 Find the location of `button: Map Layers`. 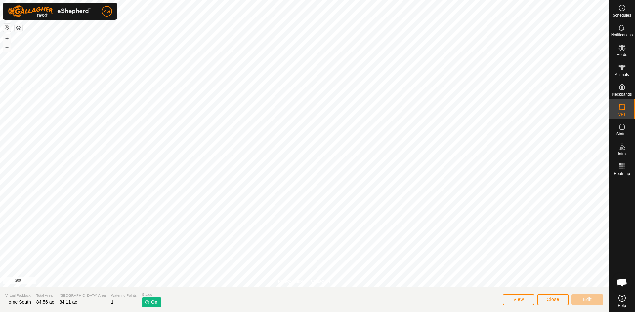

button: Map Layers is located at coordinates (19, 28).